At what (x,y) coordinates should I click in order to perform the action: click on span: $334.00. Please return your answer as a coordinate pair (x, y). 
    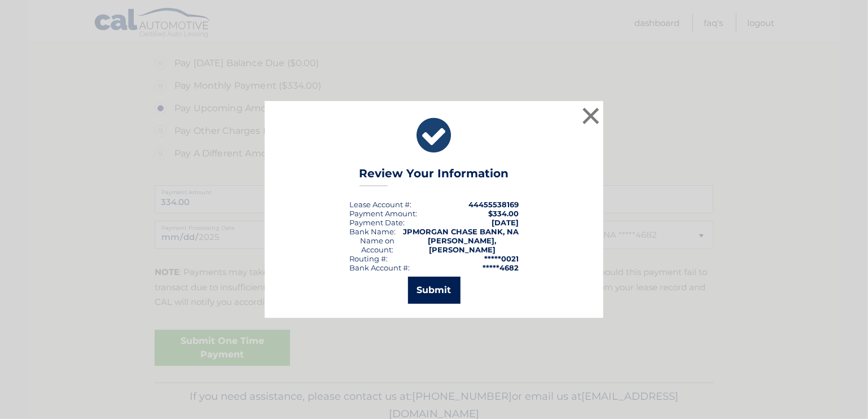
    Looking at the image, I should click on (504, 213).